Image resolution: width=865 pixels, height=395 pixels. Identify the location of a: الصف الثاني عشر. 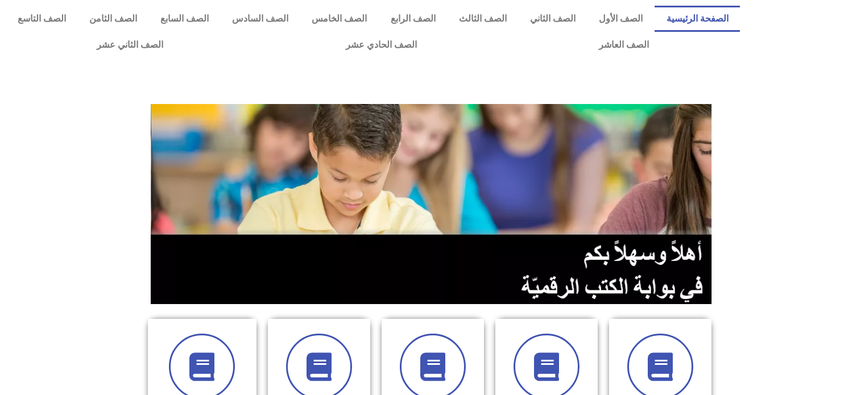
(130, 45).